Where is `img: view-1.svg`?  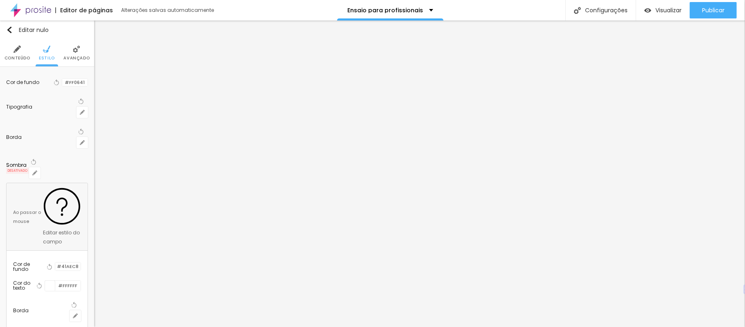 img: view-1.svg is located at coordinates (648, 10).